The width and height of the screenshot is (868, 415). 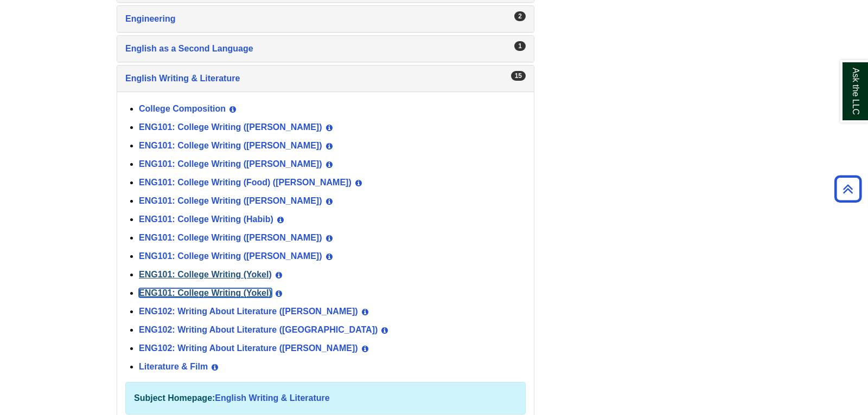 I want to click on div: 2, so click(x=519, y=16).